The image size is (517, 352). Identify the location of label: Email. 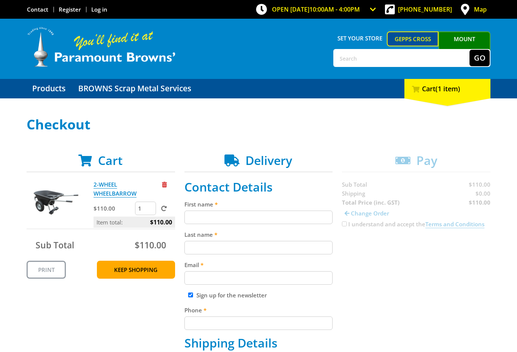
(258, 265).